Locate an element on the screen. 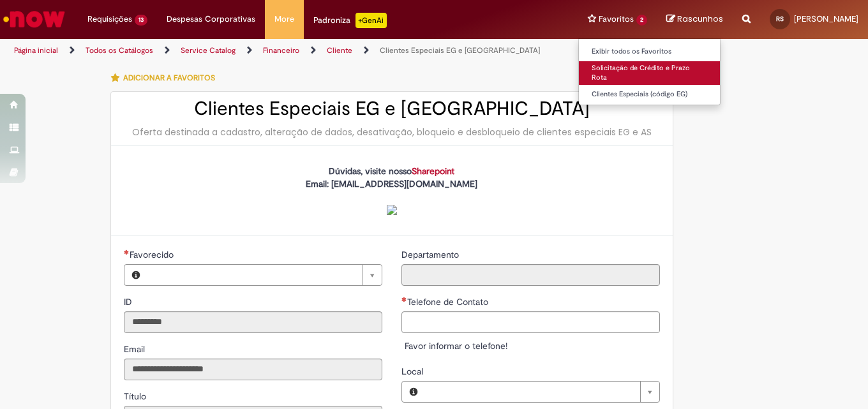 The image size is (868, 409). div: Favor informar o telefone! is located at coordinates (530, 346).